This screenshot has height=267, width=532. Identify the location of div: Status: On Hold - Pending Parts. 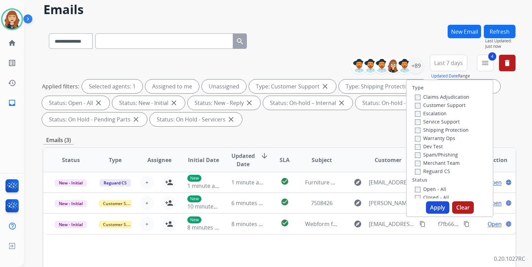
(94, 119).